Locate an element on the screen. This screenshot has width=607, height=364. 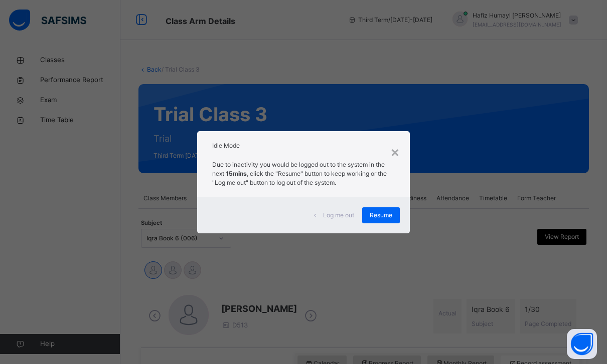
h2: Idle Mode is located at coordinates (303, 146).